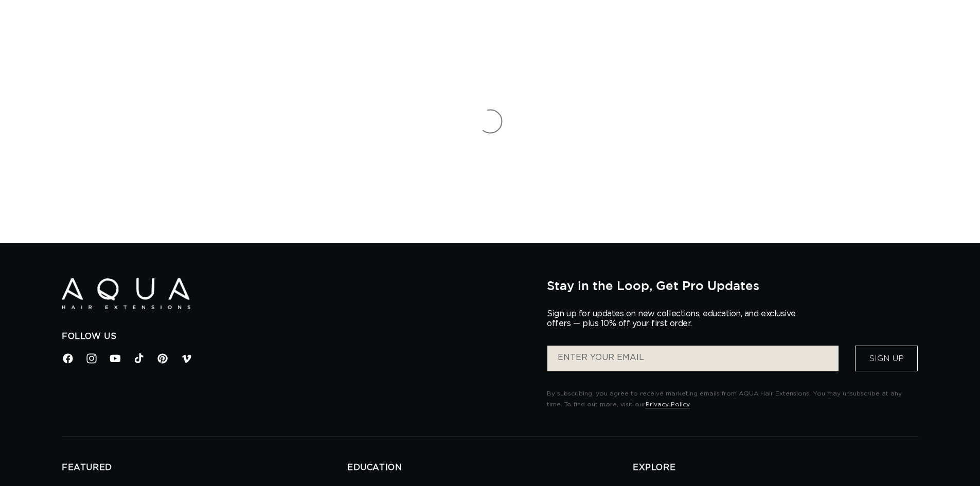 The height and width of the screenshot is (486, 980). What do you see at coordinates (693, 358) in the screenshot?
I see `input: ENTER YOUR EMAIL` at bounding box center [693, 358].